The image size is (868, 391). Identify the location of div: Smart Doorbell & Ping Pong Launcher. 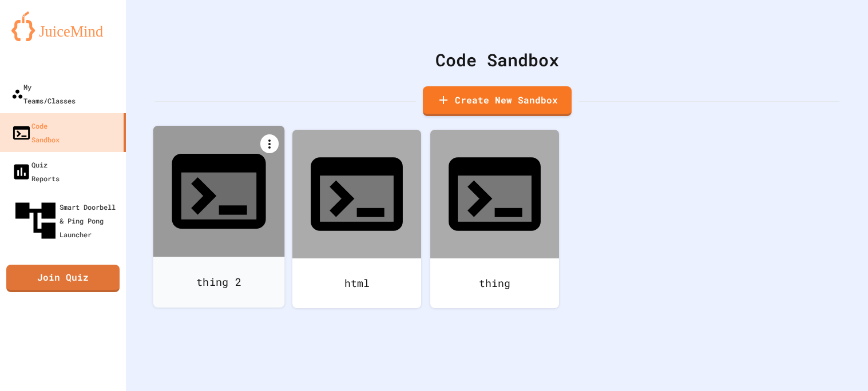
(66, 221).